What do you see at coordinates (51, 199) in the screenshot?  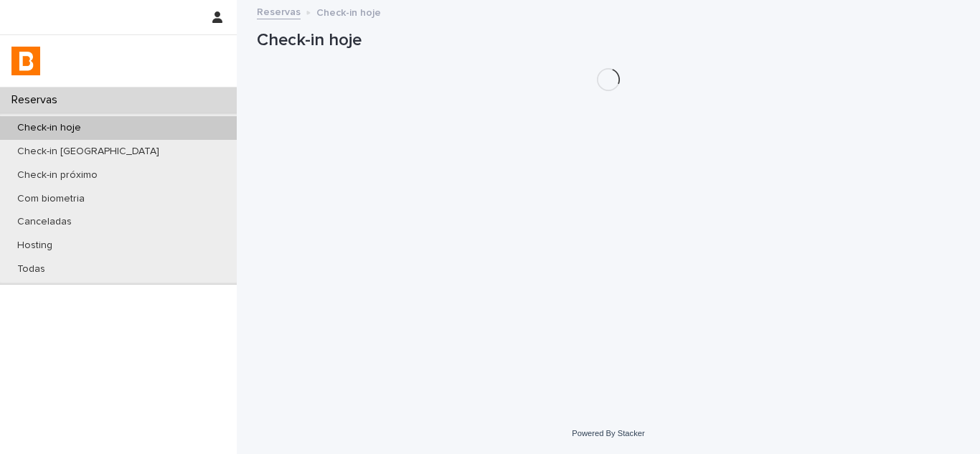 I see `p: Com biometria` at bounding box center [51, 199].